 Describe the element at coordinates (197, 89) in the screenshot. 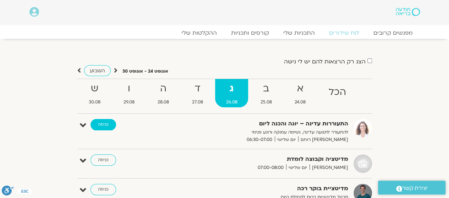

I see `strong: ד` at that location.